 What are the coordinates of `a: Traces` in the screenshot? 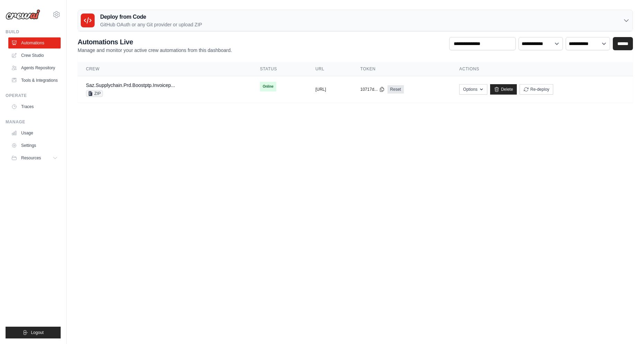 It's located at (34, 107).